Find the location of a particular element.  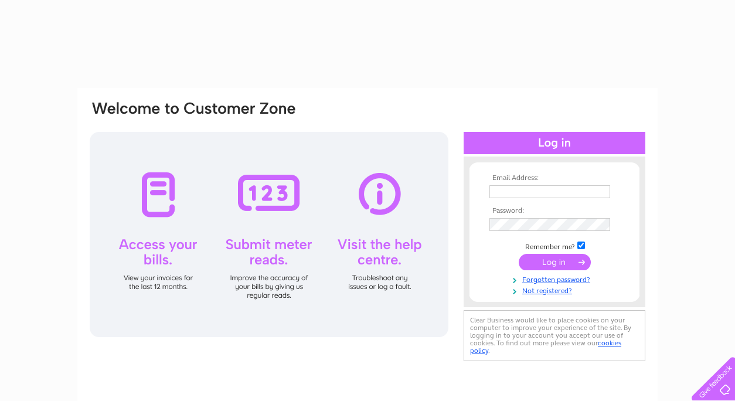

input: Submit is located at coordinates (554, 262).